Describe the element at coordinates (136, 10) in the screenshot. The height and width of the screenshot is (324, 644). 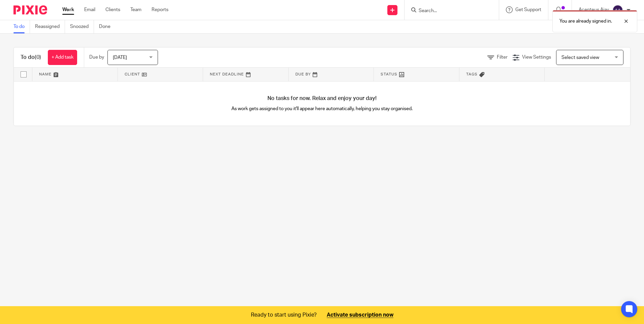
I see `a: Team` at that location.